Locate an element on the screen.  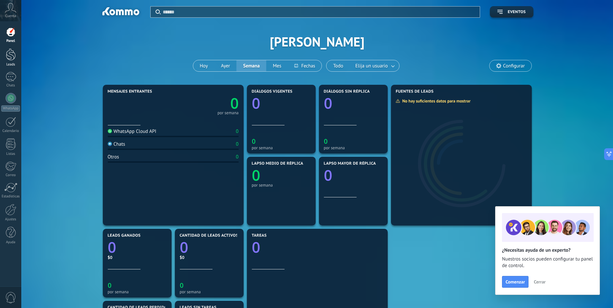
span: Cantidad de leads activos is located at coordinates (209, 236).